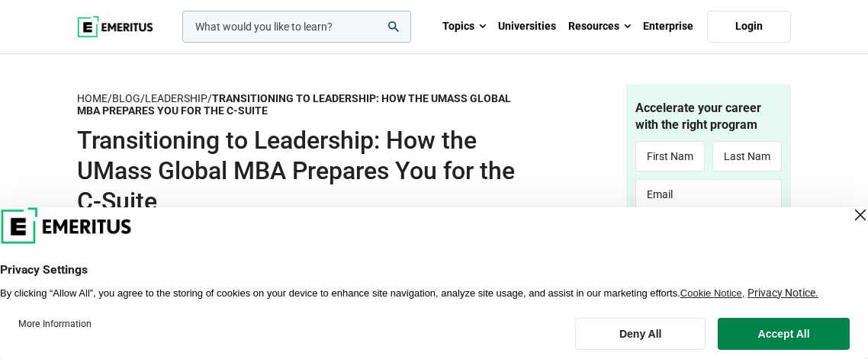 The image size is (868, 359). What do you see at coordinates (126, 98) in the screenshot?
I see `a: Blog` at bounding box center [126, 98].